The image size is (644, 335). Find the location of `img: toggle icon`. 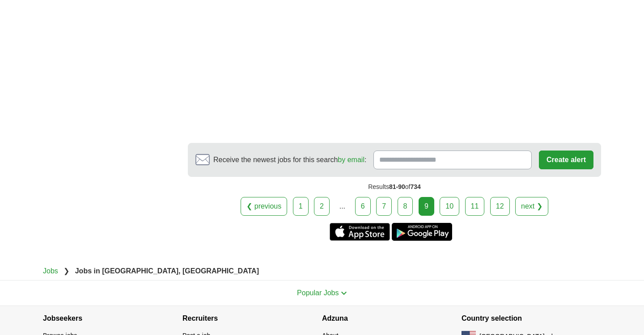

img: toggle icon is located at coordinates (344, 293).